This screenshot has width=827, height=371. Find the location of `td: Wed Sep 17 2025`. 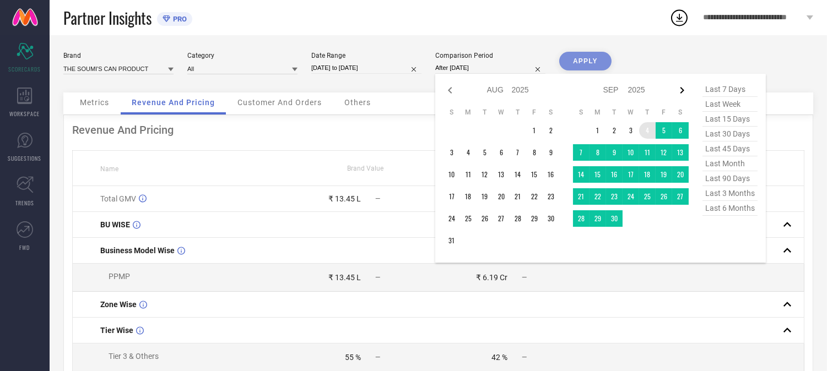

td: Wed Sep 17 2025 is located at coordinates (631, 175).